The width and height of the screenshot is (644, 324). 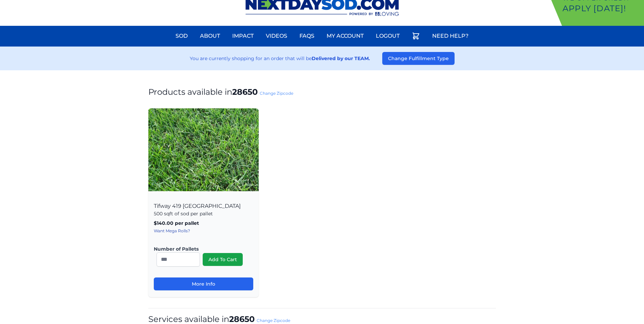 What do you see at coordinates (210, 36) in the screenshot?
I see `a: About` at bounding box center [210, 36].